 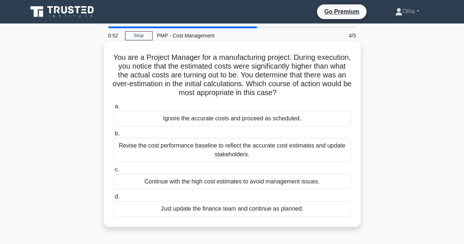 What do you see at coordinates (407, 11) in the screenshot?
I see `a: Olha` at bounding box center [407, 11].